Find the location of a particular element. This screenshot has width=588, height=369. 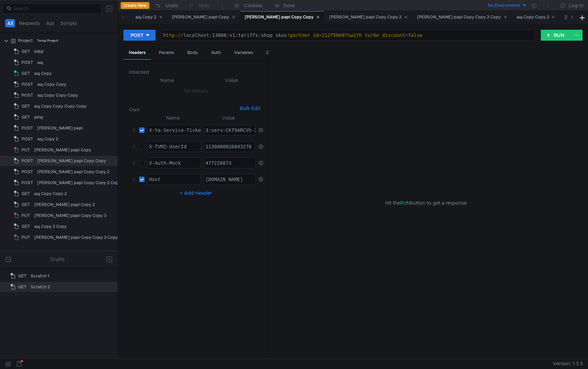

div: ащ is located at coordinates (40, 62).